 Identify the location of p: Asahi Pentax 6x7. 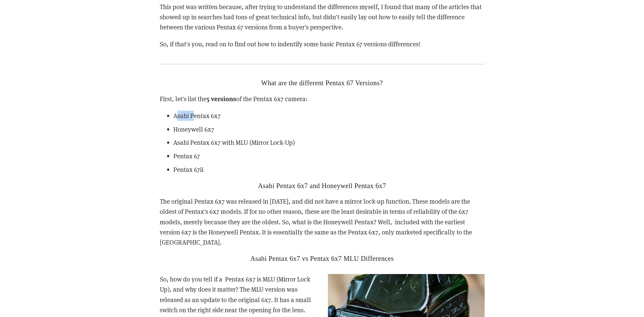
(329, 116).